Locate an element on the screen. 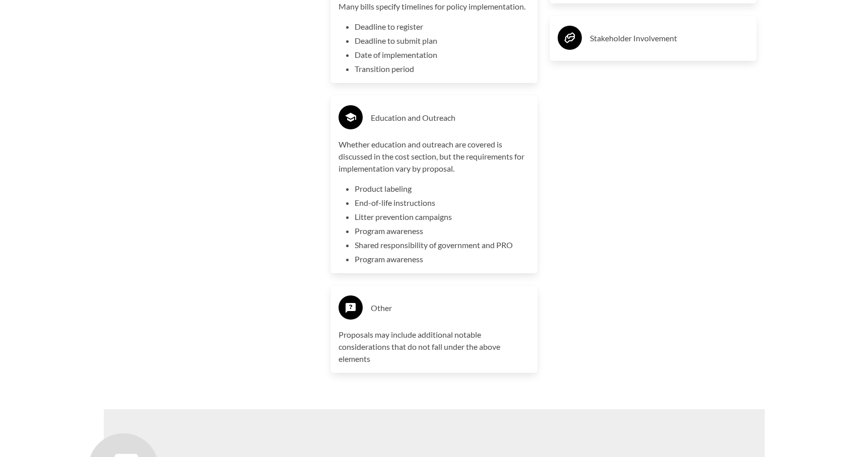 The height and width of the screenshot is (457, 868). li: Product labeling is located at coordinates (442, 189).